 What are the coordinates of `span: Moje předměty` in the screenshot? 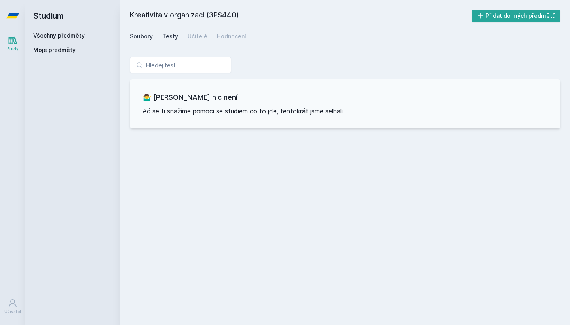 It's located at (54, 50).